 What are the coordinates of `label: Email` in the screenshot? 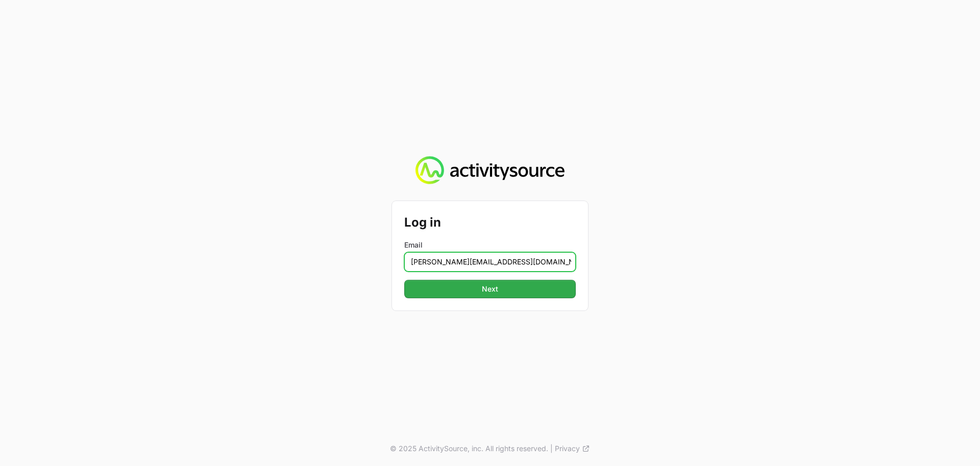 It's located at (490, 245).